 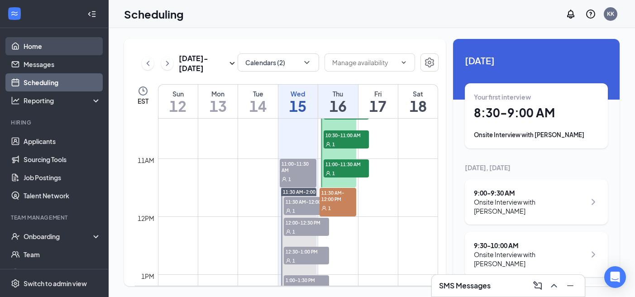 What do you see at coordinates (417, 106) in the screenshot?
I see `h1: 18` at bounding box center [417, 106].